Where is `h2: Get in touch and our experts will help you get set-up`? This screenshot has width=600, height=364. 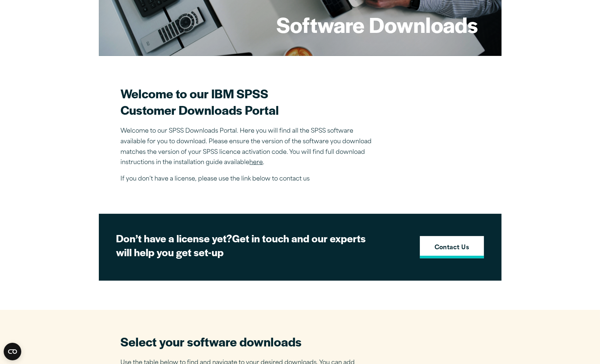 h2: Get in touch and our experts will help you get set-up is located at coordinates (244, 245).